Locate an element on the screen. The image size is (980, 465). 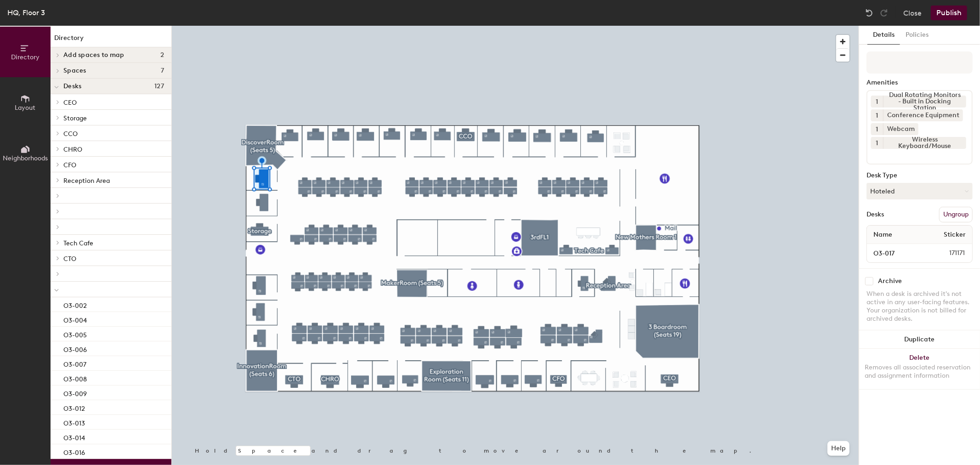
span: CTO is located at coordinates (70, 258).